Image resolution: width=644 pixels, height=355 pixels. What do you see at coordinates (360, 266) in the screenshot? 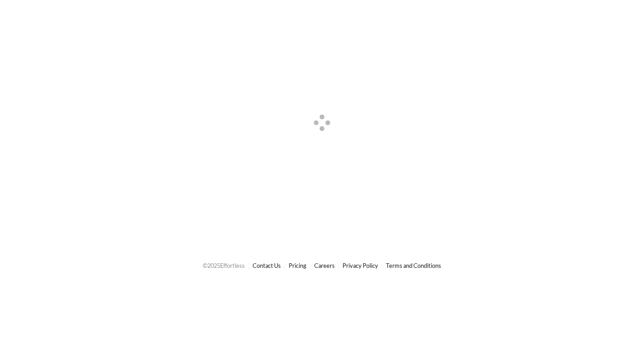
I see `a: Privacy Policy` at bounding box center [360, 266].